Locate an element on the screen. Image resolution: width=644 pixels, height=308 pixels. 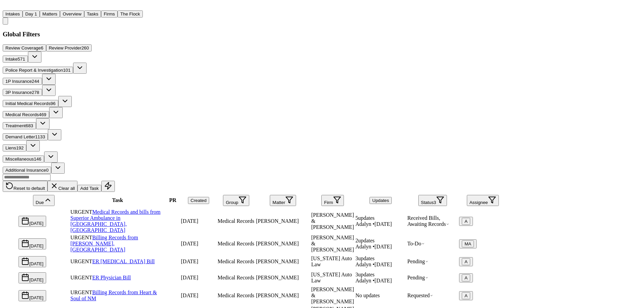
a: Intakes is located at coordinates (13, 14).